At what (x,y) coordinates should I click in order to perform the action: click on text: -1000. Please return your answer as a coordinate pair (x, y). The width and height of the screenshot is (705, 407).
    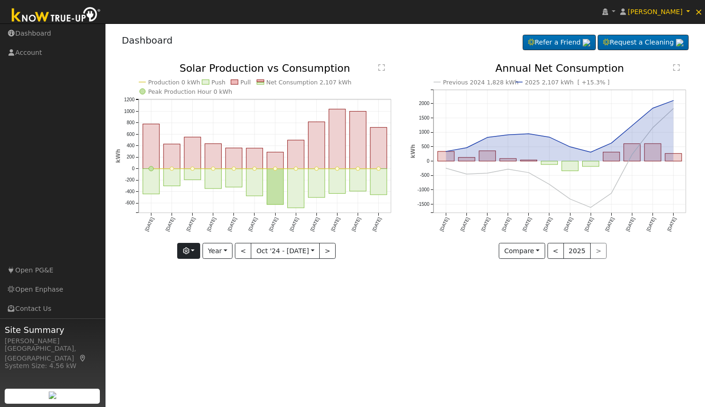
    Looking at the image, I should click on (423, 189).